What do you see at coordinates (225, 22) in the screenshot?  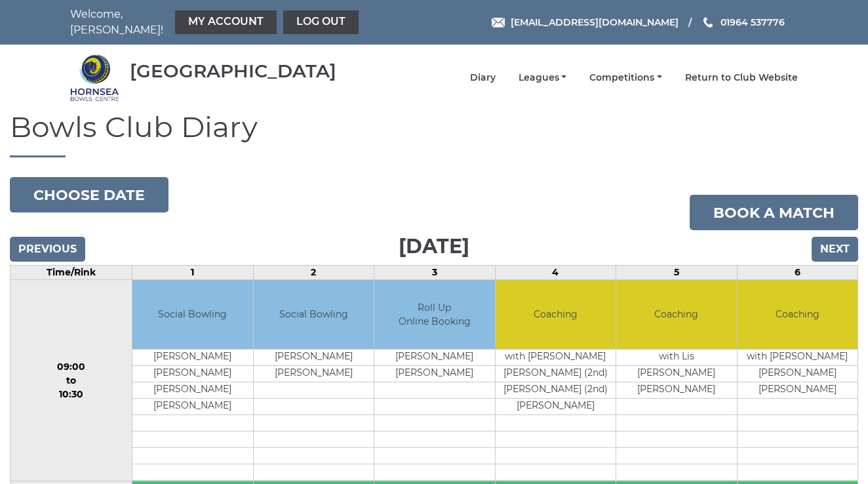 I see `a: My Account` at bounding box center [225, 22].